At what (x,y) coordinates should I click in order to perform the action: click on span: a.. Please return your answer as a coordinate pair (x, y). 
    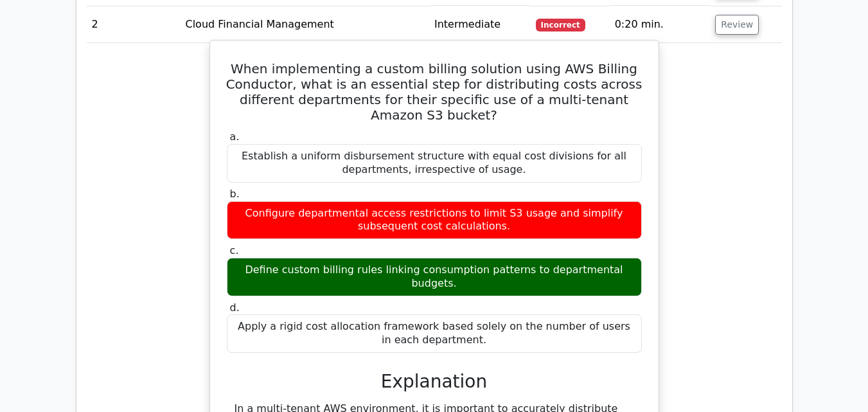
    Looking at the image, I should click on (235, 137).